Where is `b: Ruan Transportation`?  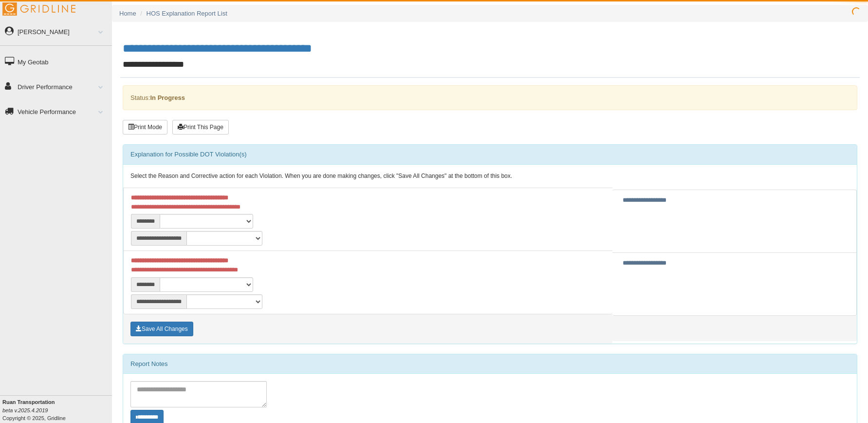
b: Ruan Transportation is located at coordinates (29, 402).